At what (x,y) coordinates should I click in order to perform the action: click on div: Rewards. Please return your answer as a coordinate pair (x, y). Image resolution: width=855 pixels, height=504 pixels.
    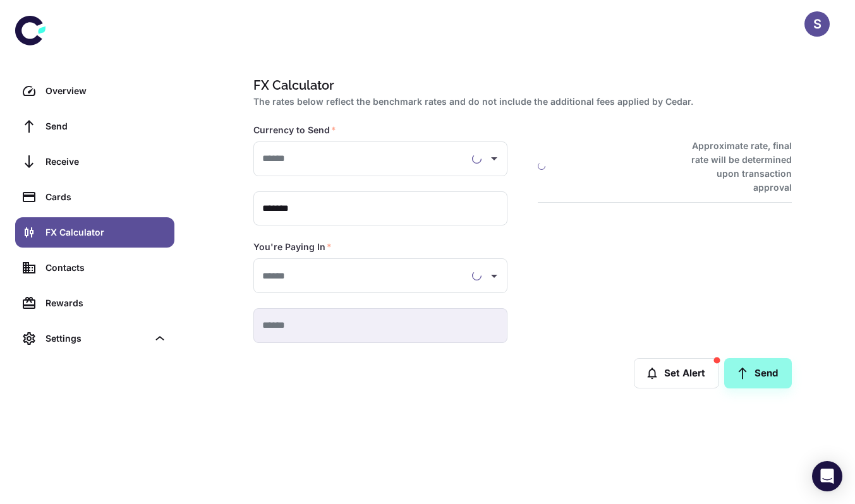
    Looking at the image, I should click on (106, 303).